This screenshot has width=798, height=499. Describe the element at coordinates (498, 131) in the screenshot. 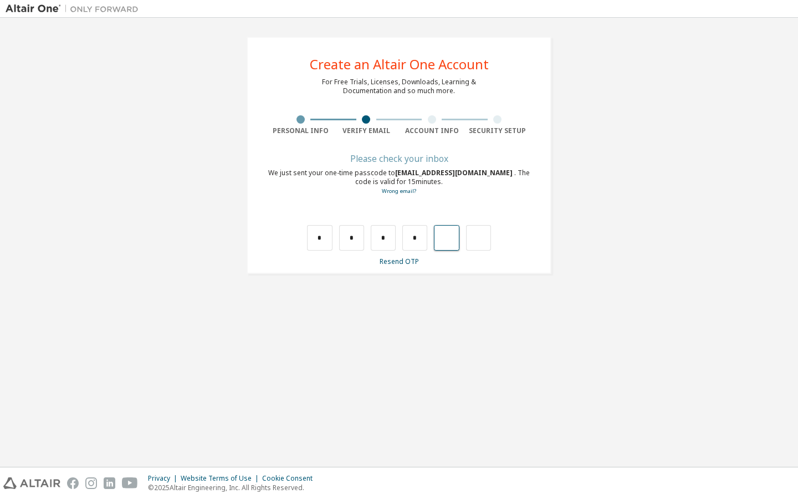

I see `div: Security Setup` at that location.